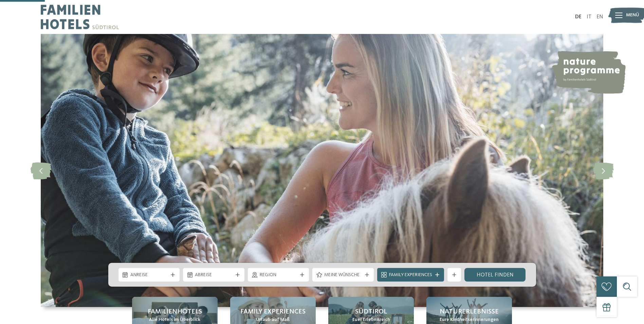 The width and height of the screenshot is (644, 324). I want to click on span: Südtirol, so click(371, 312).